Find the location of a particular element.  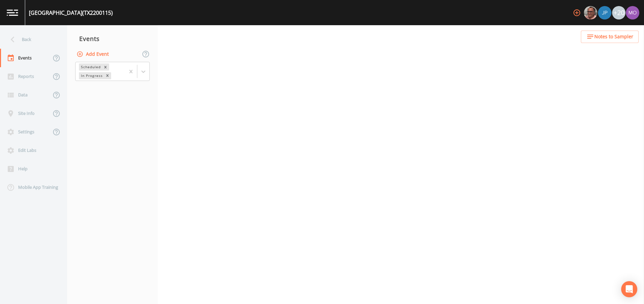

img: 41241ef155101aa6d92a04480b0d0000 is located at coordinates (605, 13).